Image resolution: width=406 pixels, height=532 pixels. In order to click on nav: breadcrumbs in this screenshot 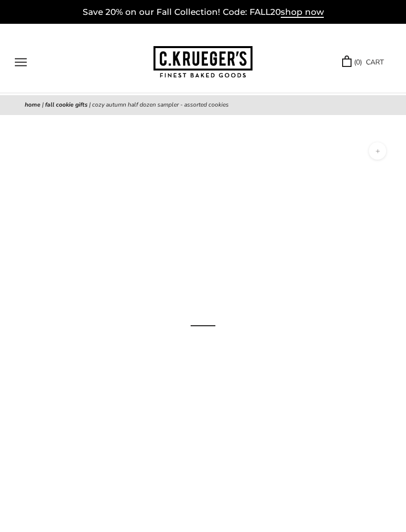, I will do `click(203, 105)`.